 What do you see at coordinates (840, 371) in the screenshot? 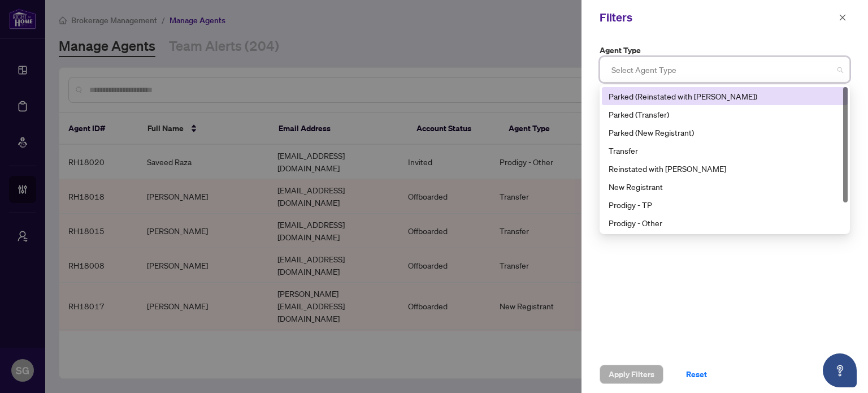
I see `button: Open asap` at bounding box center [840, 371].